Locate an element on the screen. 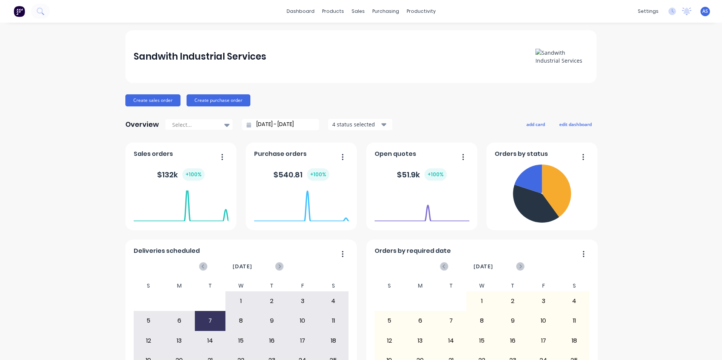  img: Sandwith Industrial Services is located at coordinates (562, 57).